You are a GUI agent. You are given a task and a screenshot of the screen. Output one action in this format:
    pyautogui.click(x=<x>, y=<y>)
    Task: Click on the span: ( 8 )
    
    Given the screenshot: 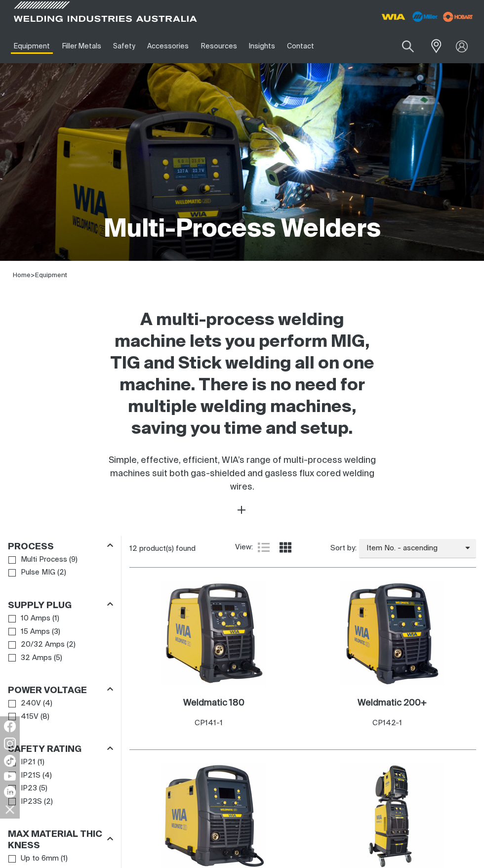 What is the action you would take?
    pyautogui.click(x=45, y=717)
    